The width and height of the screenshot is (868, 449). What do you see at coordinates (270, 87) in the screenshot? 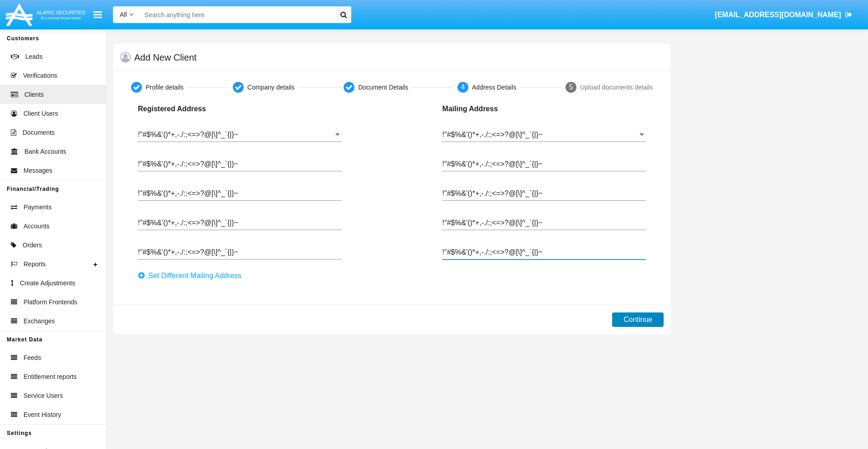
I see `div: Company details` at bounding box center [270, 87].